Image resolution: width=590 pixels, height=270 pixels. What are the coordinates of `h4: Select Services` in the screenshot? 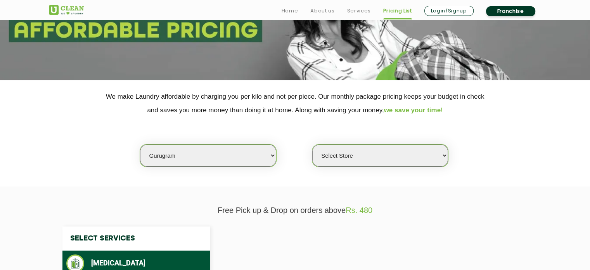 It's located at (136, 238).